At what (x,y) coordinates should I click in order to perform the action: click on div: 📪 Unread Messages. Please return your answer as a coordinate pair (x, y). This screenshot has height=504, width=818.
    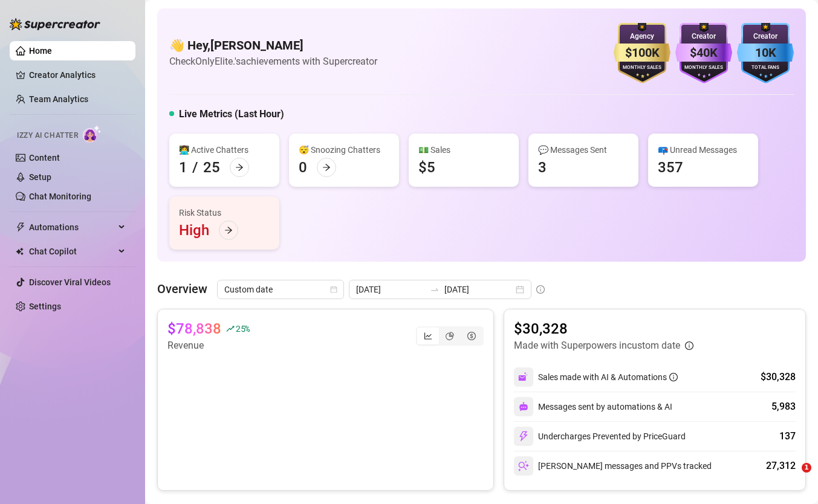
    Looking at the image, I should click on (703, 150).